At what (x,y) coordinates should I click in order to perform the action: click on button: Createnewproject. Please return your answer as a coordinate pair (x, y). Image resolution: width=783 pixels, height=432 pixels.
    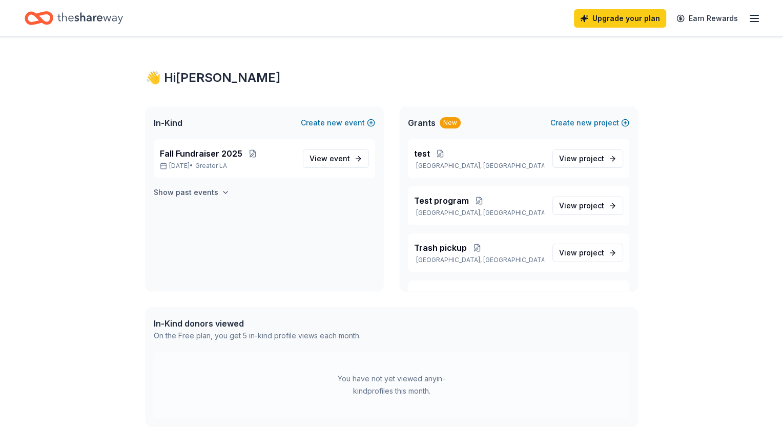
    Looking at the image, I should click on (590, 123).